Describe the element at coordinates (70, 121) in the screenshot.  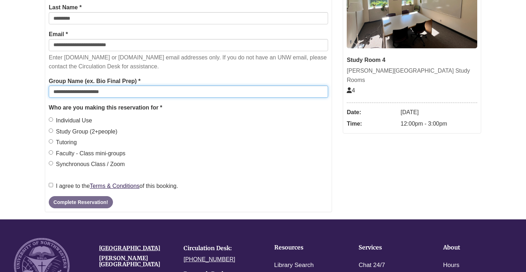
I see `label: Individual Use` at that location.